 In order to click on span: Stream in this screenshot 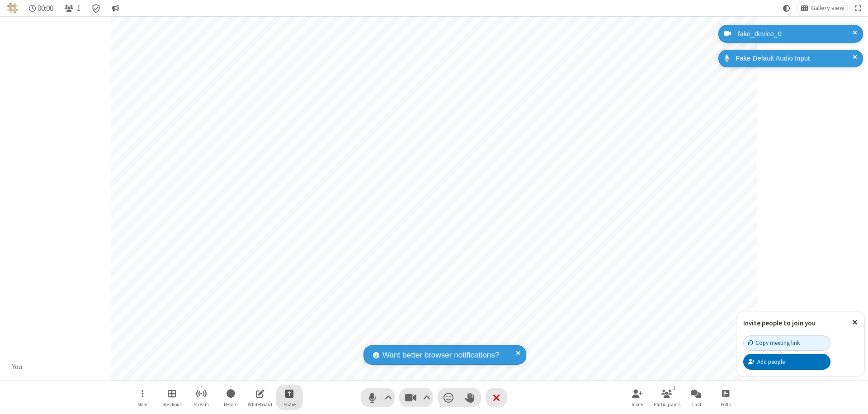, I will do `click(201, 405)`.